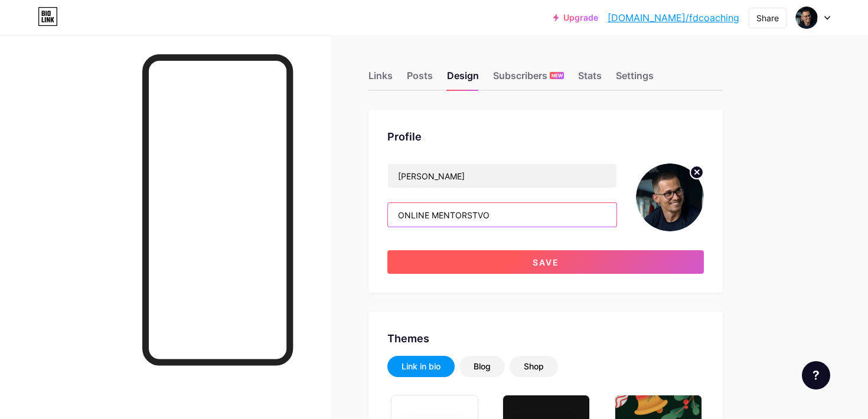  I want to click on div: Stats, so click(590, 79).